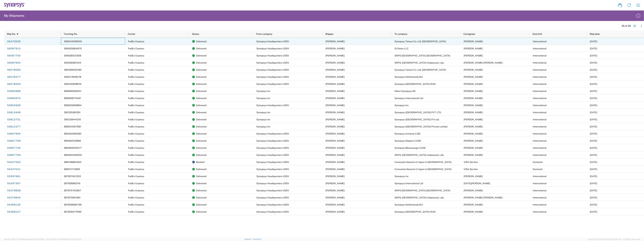 The width and height of the screenshot is (644, 241). What do you see at coordinates (593, 112) in the screenshot?
I see `span: 06/24/2025` at bounding box center [593, 112].